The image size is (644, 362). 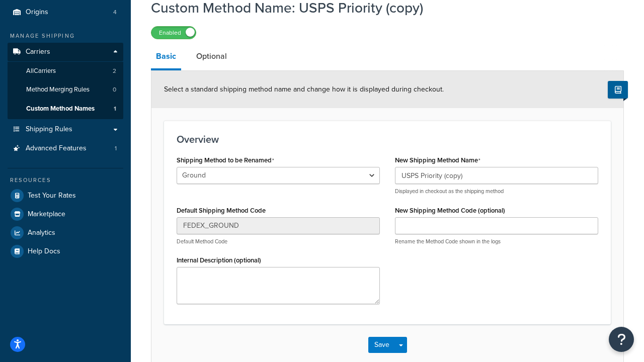 I want to click on li: Carriers, so click(x=65, y=81).